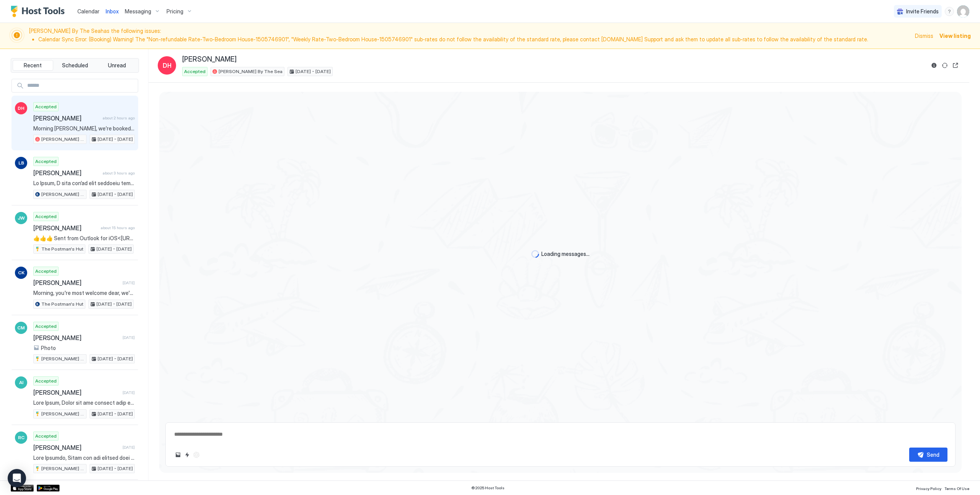 Image resolution: width=980 pixels, height=495 pixels. What do you see at coordinates (955, 66) in the screenshot?
I see `button: Open reservation` at bounding box center [955, 66].